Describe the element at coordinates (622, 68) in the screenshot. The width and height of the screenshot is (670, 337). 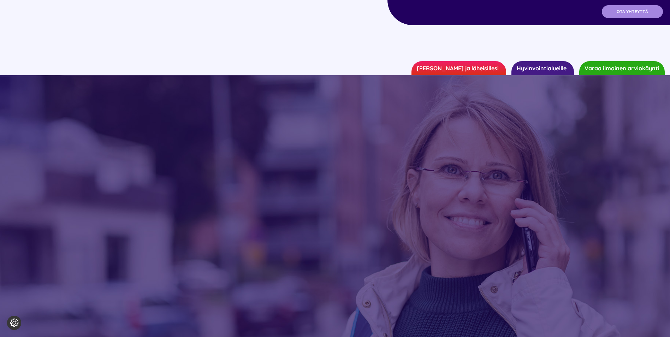
I see `a: Varaa ilmainen arviokäynti` at that location.